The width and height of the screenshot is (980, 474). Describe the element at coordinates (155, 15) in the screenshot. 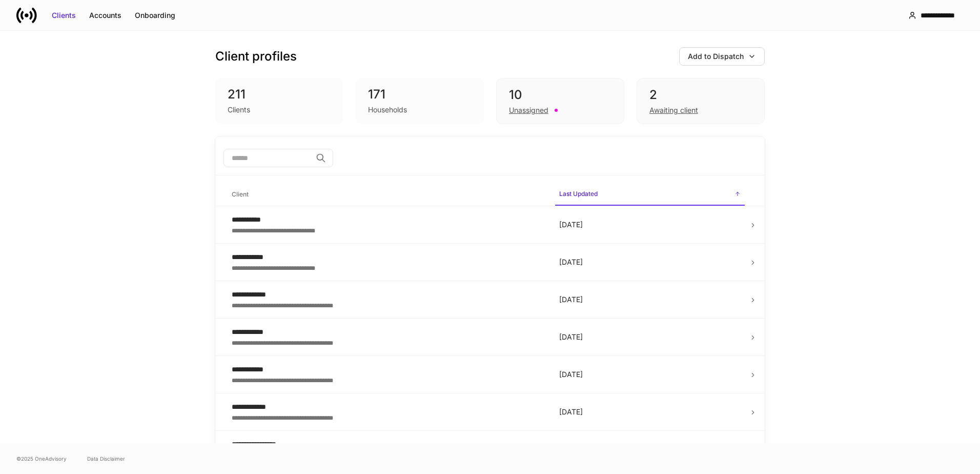

I see `button: Onboarding` at that location.